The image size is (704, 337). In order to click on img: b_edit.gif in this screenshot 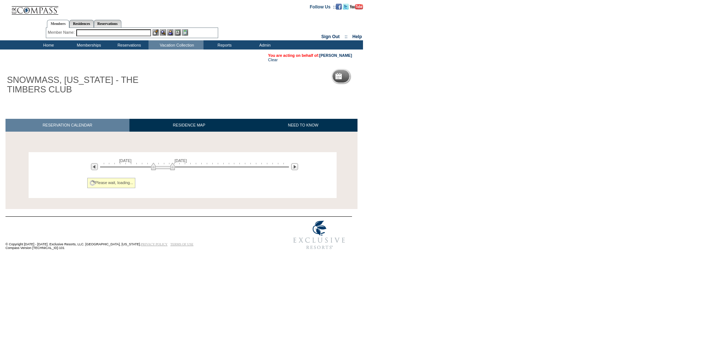, I will do `click(156, 32)`.